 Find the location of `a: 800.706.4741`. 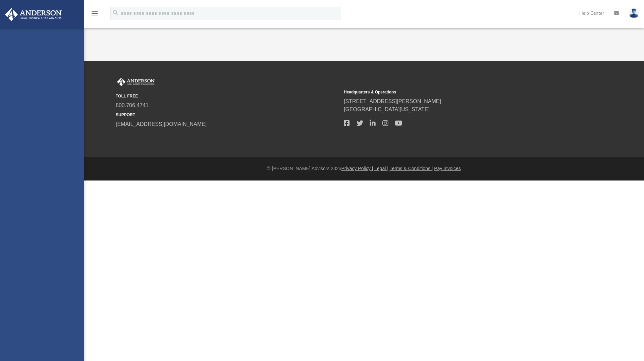

a: 800.706.4741 is located at coordinates (132, 105).